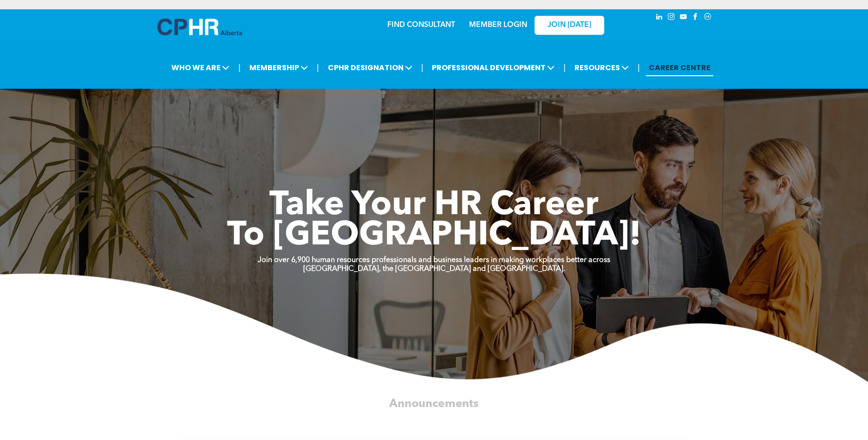 This screenshot has width=868, height=440. Describe the element at coordinates (493, 67) in the screenshot. I see `span: PROFESSIONAL DEVELOPMENT` at that location.